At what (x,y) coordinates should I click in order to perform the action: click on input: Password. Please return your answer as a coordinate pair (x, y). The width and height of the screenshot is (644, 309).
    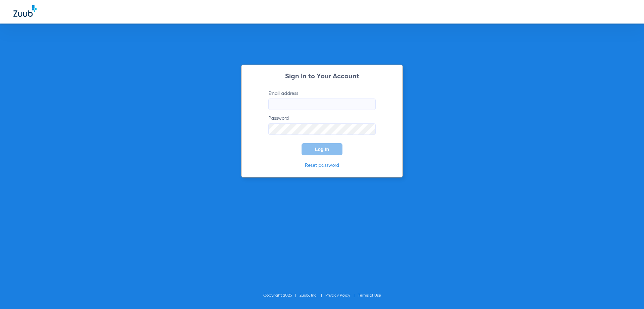
    Looking at the image, I should click on (322, 129).